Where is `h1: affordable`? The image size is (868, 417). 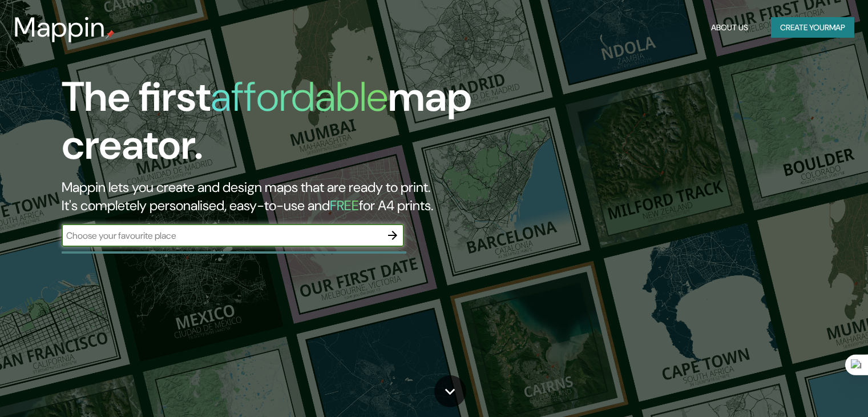
h1: affordable is located at coordinates (299, 97).